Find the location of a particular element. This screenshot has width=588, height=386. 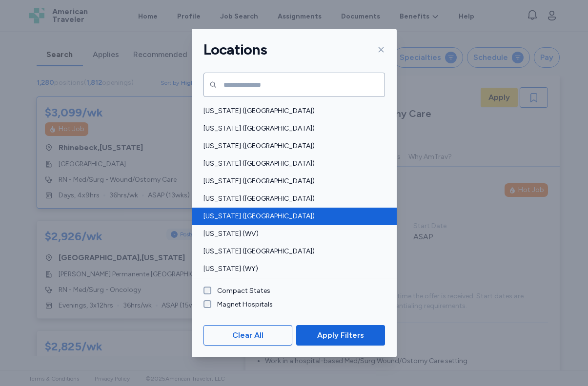

h1: Locations is located at coordinates (235, 50).